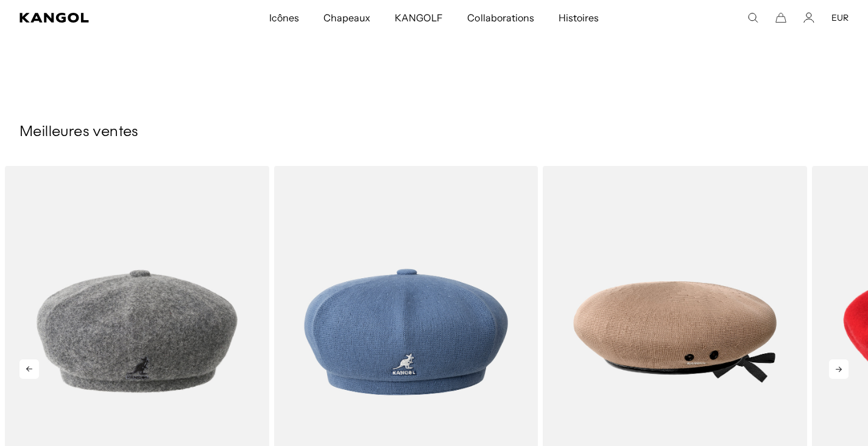 The height and width of the screenshot is (446, 868). Describe the element at coordinates (500, 17) in the screenshot. I see `font: Collaborations` at that location.